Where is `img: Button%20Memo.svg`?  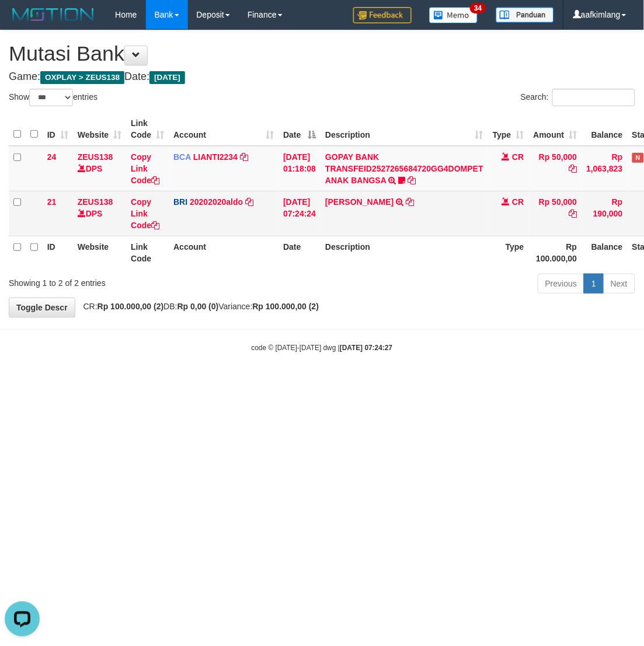
img: Button%20Memo.svg is located at coordinates (453, 15).